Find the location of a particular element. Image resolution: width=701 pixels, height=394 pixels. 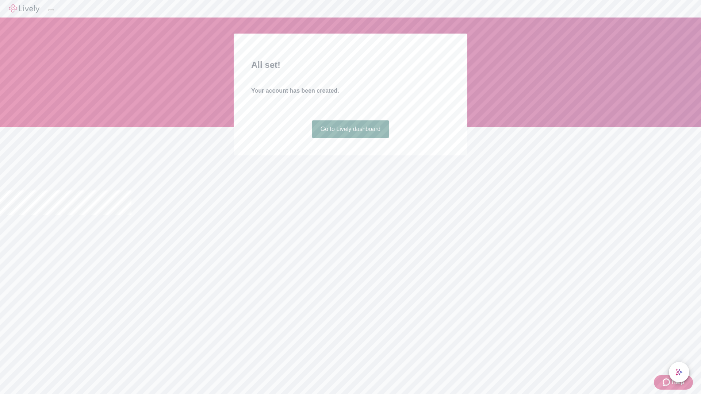

svg: Zendesk support icon is located at coordinates (667, 382).